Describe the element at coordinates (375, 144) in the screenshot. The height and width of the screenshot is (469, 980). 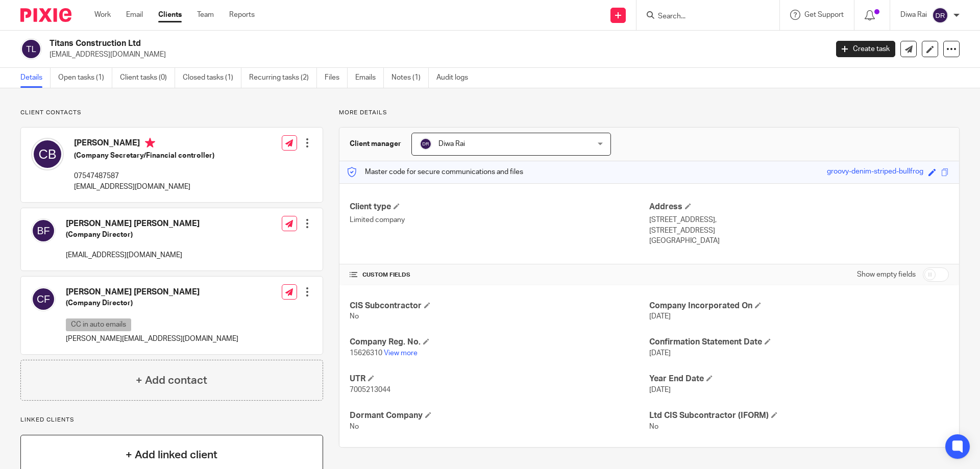
I see `h3: Client manager` at that location.